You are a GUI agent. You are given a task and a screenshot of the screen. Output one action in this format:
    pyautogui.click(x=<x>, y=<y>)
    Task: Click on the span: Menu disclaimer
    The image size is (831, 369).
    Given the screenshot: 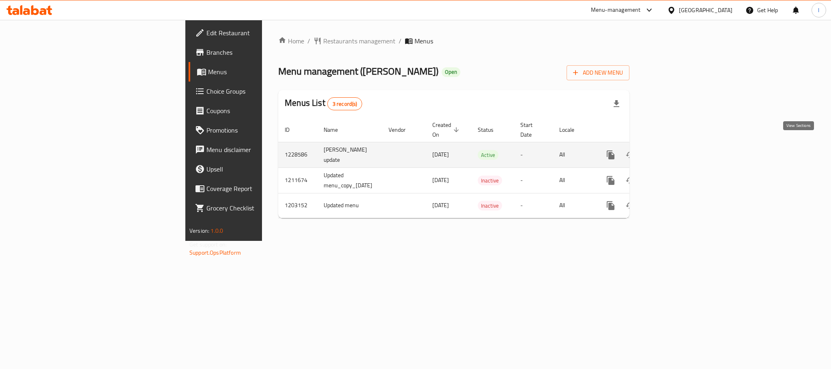 What is the action you would take?
    pyautogui.click(x=262, y=150)
    